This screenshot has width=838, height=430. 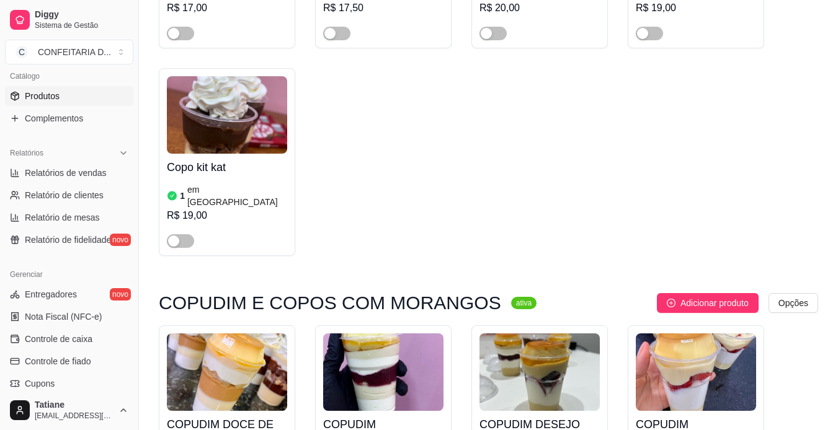 What do you see at coordinates (63, 317) in the screenshot?
I see `span: Nota Fiscal (NFC-e)` at bounding box center [63, 317].